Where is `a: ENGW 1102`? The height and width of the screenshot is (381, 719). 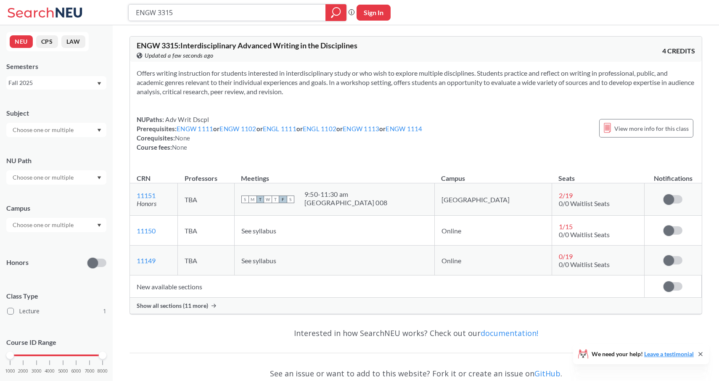
a: ENGW 1102 is located at coordinates (238, 129).